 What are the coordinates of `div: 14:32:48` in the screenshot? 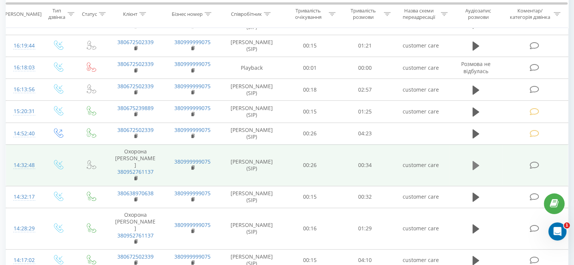 It's located at (23, 165).